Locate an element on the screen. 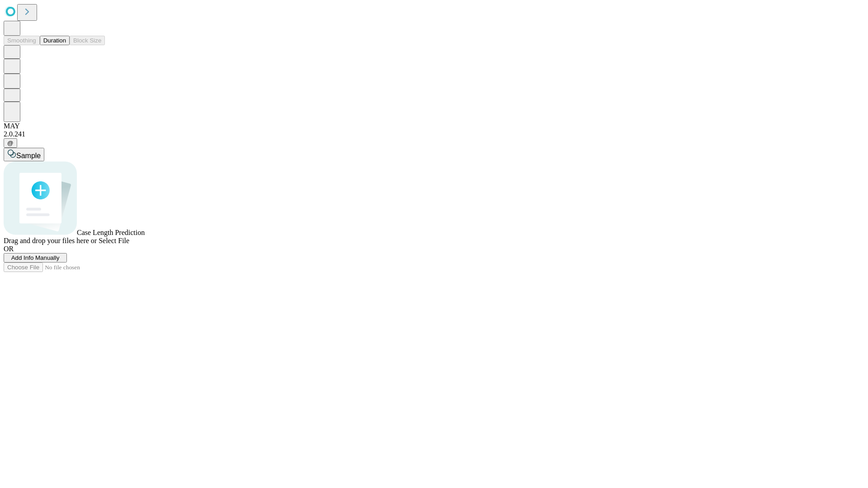 This screenshot has height=488, width=868. button: Add Info Manually is located at coordinates (35, 258).